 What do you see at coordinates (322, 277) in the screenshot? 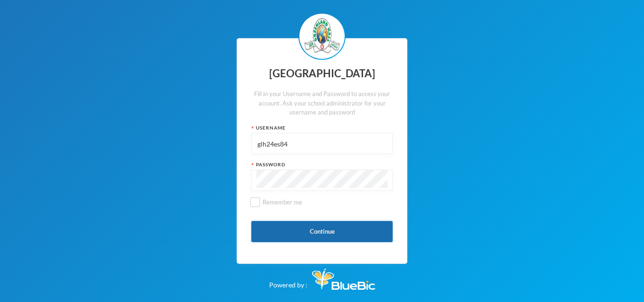
I see `div: Powered by :` at bounding box center [322, 277].